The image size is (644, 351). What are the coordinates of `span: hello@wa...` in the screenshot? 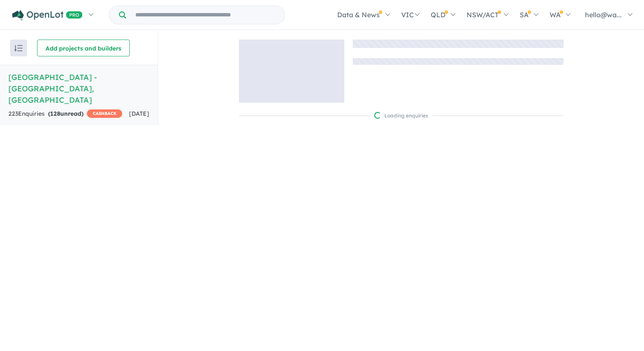 It's located at (603, 15).